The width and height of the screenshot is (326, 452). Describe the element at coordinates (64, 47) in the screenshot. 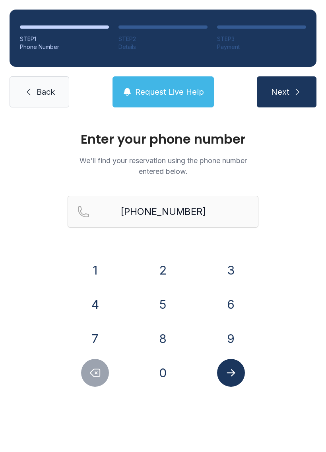

I see `div: Phone Number` at that location.